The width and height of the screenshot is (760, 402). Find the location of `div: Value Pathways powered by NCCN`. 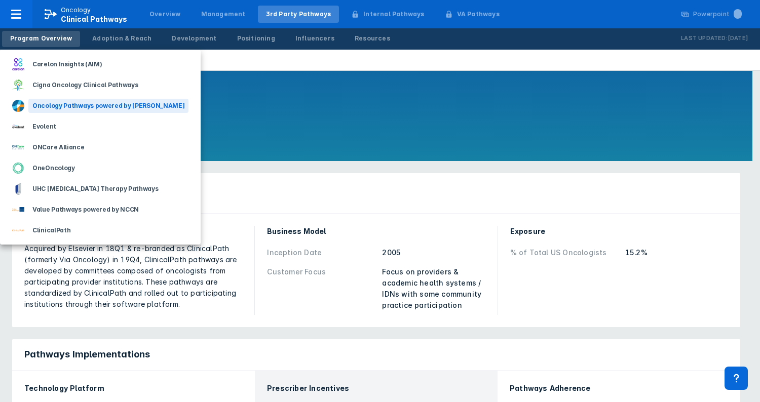

div: Value Pathways powered by NCCN is located at coordinates (86, 210).